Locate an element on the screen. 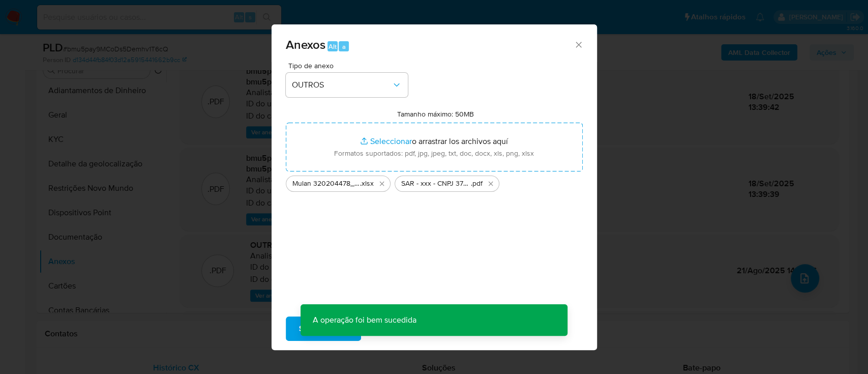 This screenshot has width=868, height=374. span: .xlsx is located at coordinates (367, 184).